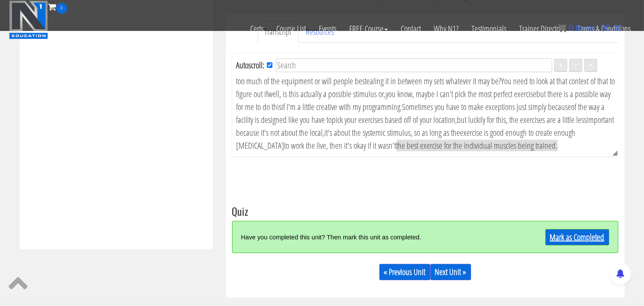 The height and width of the screenshot is (306, 644). Describe the element at coordinates (404, 272) in the screenshot. I see `a: « Previous Unit` at that location.